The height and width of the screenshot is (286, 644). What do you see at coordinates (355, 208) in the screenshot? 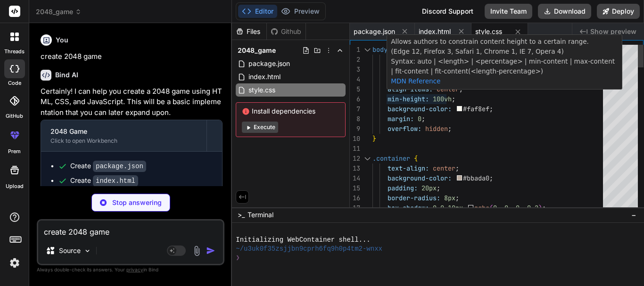
I see `div: 17` at bounding box center [355, 208].